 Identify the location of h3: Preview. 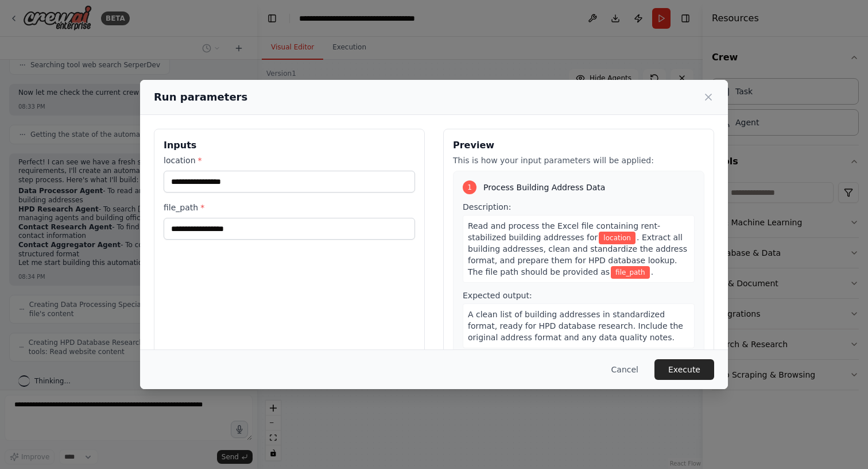
(578, 146).